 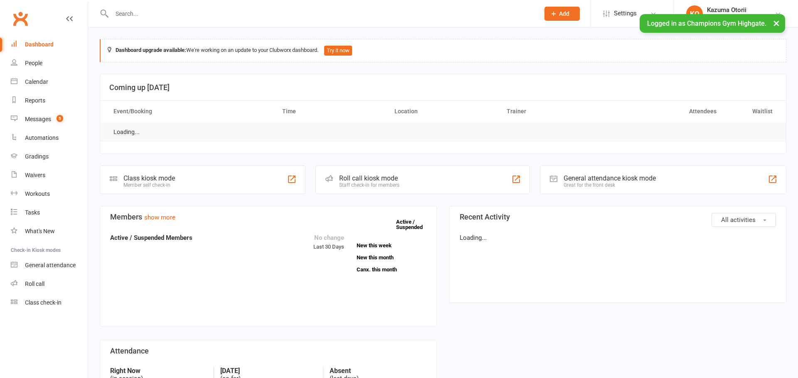 I want to click on div: Staff check-in for members, so click(x=369, y=185).